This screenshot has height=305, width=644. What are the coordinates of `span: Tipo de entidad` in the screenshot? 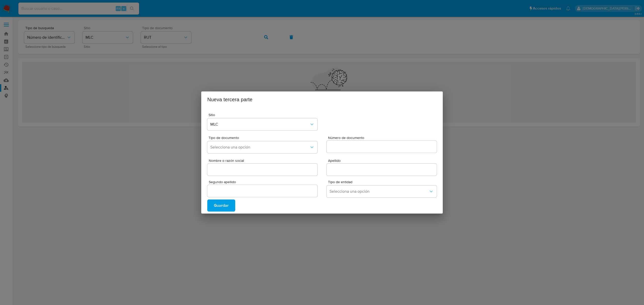 It's located at (383, 182).